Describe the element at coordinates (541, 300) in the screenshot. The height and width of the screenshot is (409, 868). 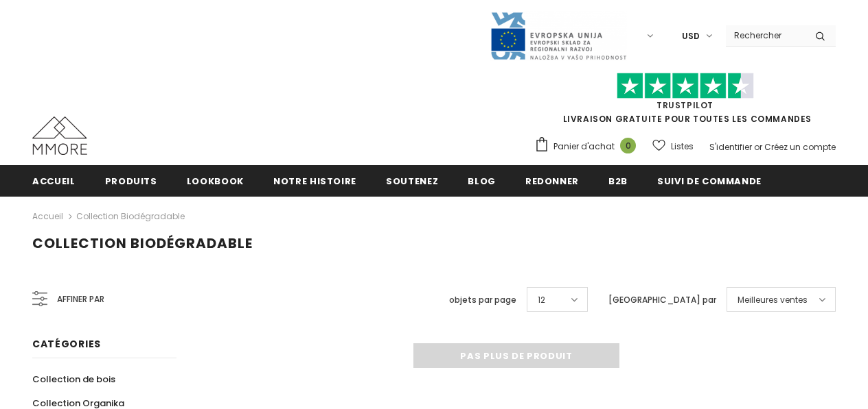
I see `span: 12` at that location.